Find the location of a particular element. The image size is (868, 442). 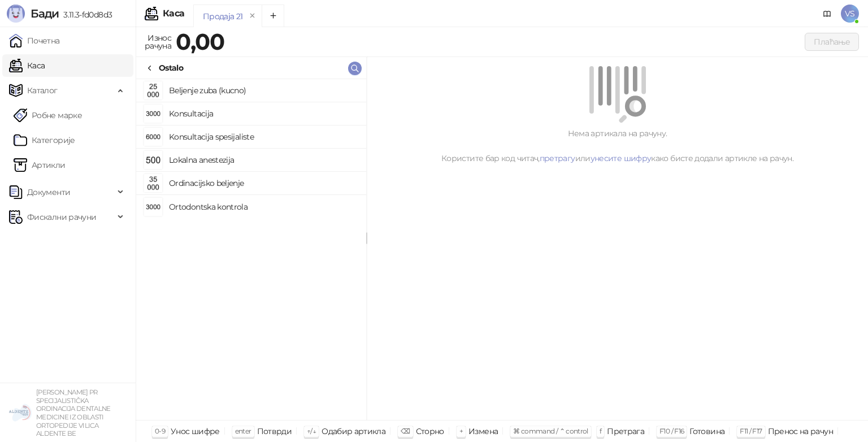

strong: 0,00 is located at coordinates (200, 41).